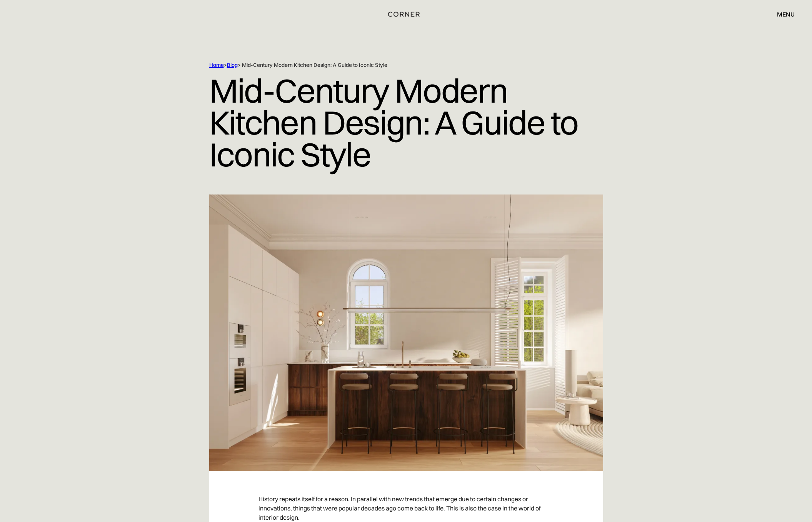  What do you see at coordinates (232, 65) in the screenshot?
I see `a: Blog` at bounding box center [232, 65].